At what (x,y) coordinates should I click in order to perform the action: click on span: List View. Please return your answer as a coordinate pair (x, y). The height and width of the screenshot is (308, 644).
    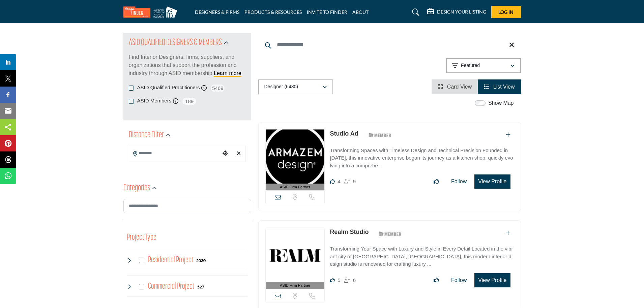
    Looking at the image, I should click on (504, 86).